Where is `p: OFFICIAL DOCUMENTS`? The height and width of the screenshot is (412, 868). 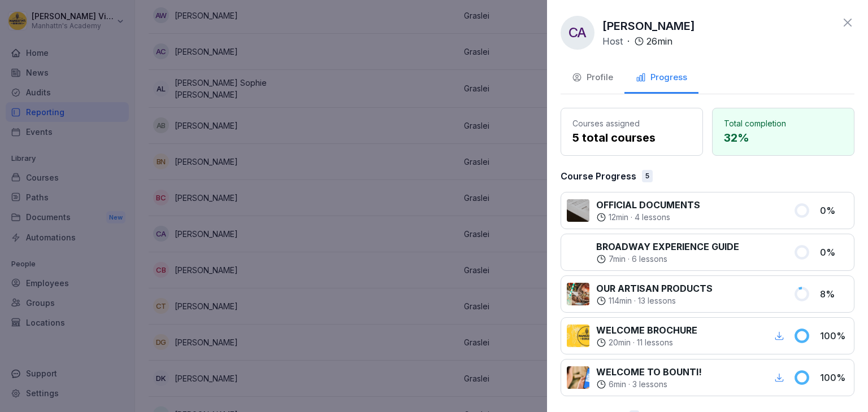 p: OFFICIAL DOCUMENTS is located at coordinates (648, 205).